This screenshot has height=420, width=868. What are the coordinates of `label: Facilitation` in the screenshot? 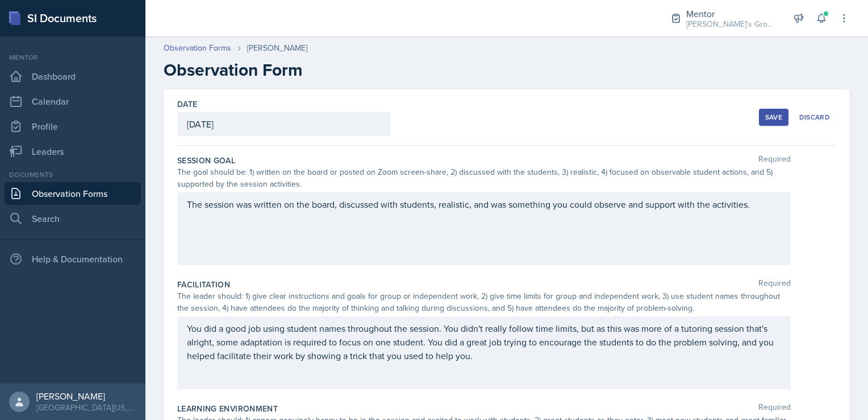 It's located at (204, 285).